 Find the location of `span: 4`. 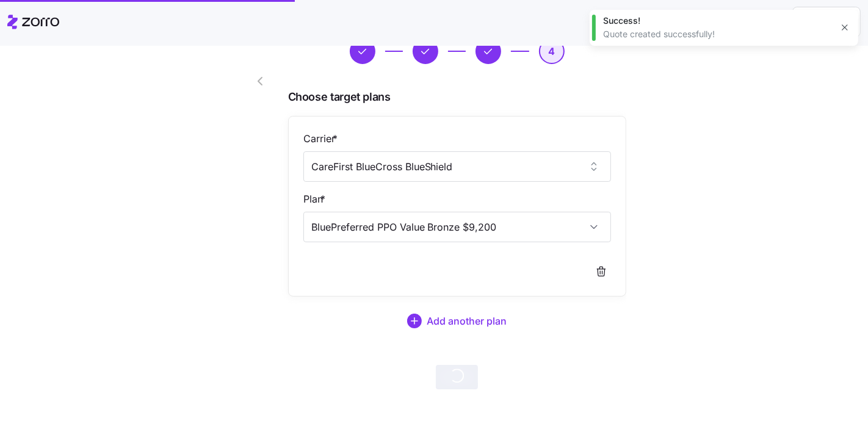

span: 4 is located at coordinates (552, 51).